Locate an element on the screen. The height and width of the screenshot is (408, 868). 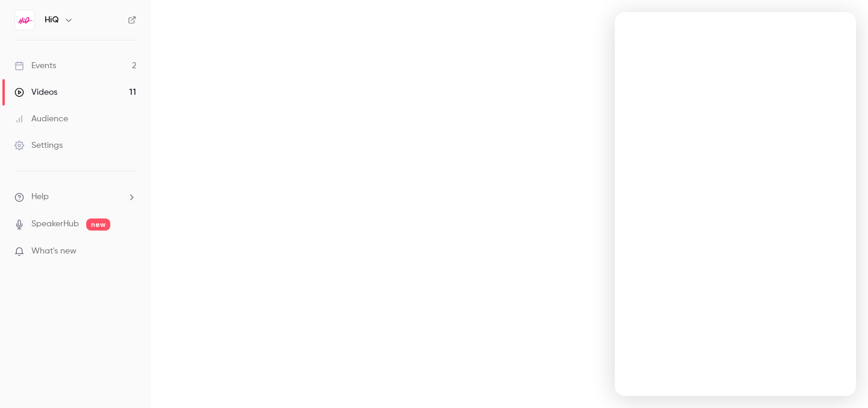
img: HiQ is located at coordinates (25, 20).